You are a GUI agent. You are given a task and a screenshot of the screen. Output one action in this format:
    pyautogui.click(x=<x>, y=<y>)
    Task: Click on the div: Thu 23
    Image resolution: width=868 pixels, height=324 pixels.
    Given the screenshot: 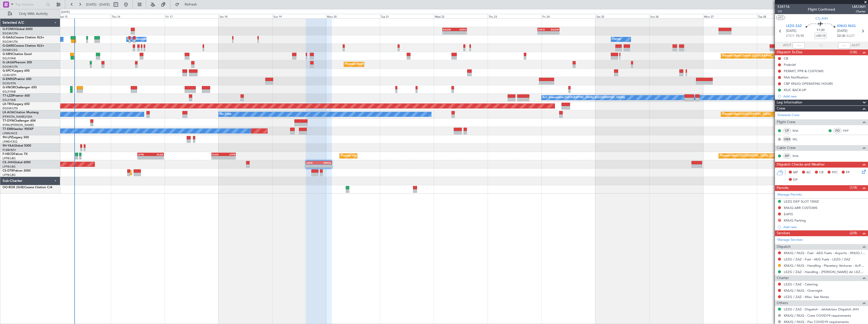 What is the action you would take?
    pyautogui.click(x=514, y=16)
    